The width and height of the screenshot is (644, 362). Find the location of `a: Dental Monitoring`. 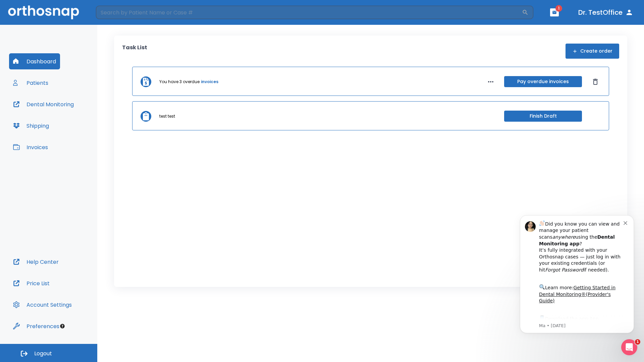

a: Dental Monitoring is located at coordinates (43, 104).